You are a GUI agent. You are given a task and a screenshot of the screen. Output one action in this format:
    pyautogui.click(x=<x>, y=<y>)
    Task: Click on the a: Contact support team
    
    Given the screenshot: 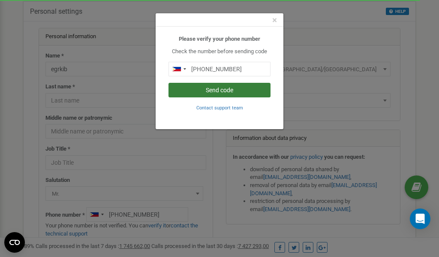 What is the action you would take?
    pyautogui.click(x=220, y=107)
    